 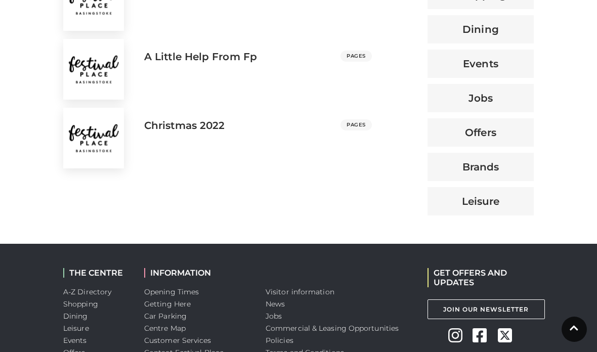 I want to click on img: a little help from fp, so click(x=94, y=69).